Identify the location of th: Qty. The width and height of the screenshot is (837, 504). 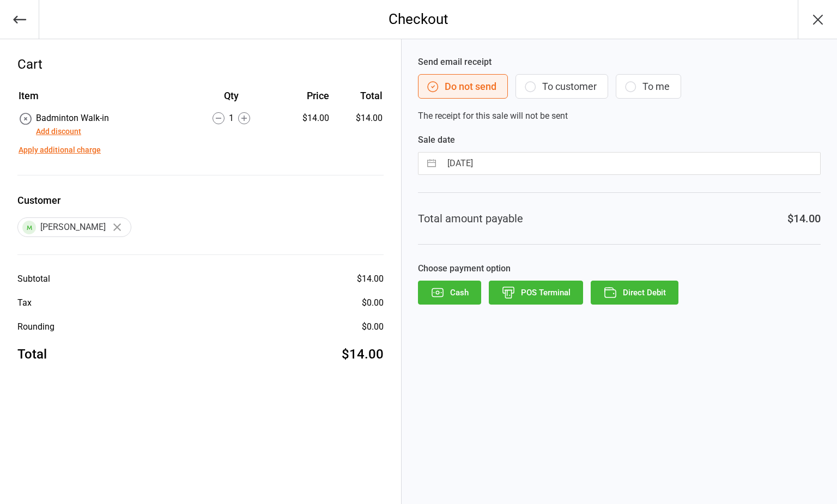
(231, 99).